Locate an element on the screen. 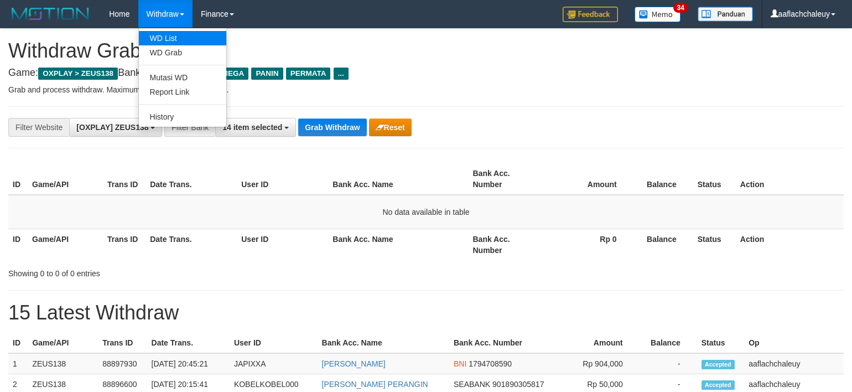 The width and height of the screenshot is (852, 392). span: OXPLAY > ZEUS138 is located at coordinates (78, 74).